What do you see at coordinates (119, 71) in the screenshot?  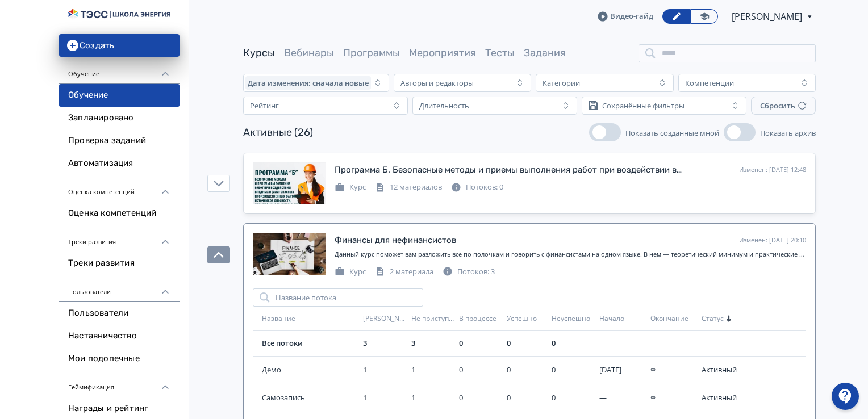 I see `div: Обучение` at bounding box center [119, 71].